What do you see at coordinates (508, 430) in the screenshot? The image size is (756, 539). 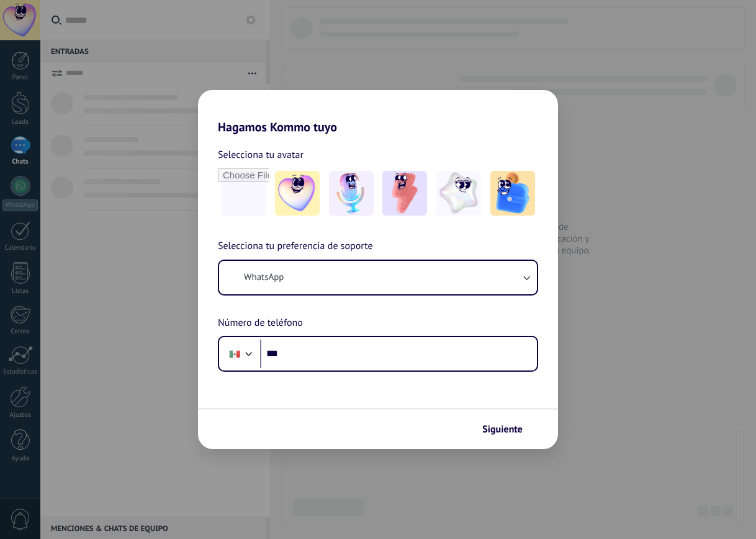 I see `button: Siguiente` at bounding box center [508, 430].